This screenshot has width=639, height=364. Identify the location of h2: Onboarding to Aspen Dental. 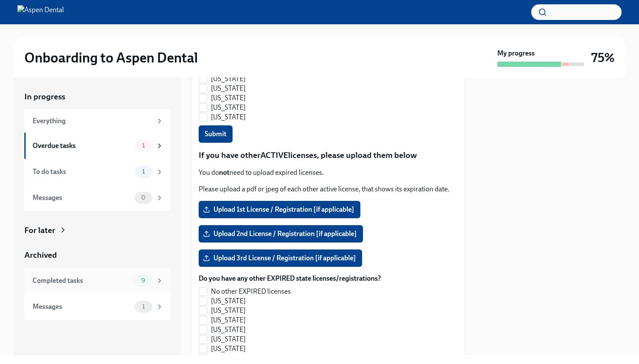
(111, 58).